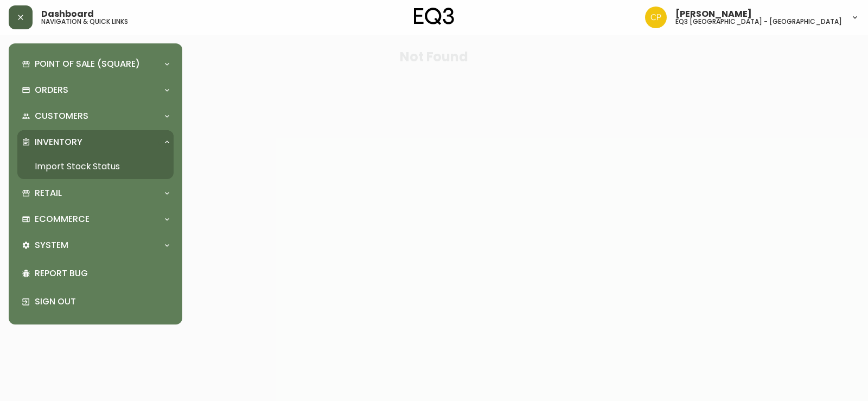 The width and height of the screenshot is (868, 401). Describe the element at coordinates (96, 219) in the screenshot. I see `div: Ecommerce` at that location.